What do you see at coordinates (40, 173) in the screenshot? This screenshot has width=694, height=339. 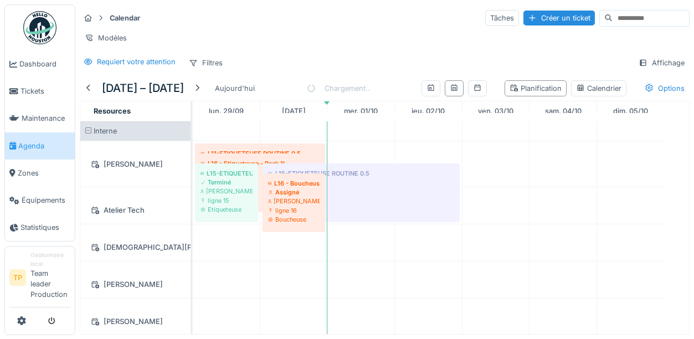 I see `a: Zones` at bounding box center [40, 173].